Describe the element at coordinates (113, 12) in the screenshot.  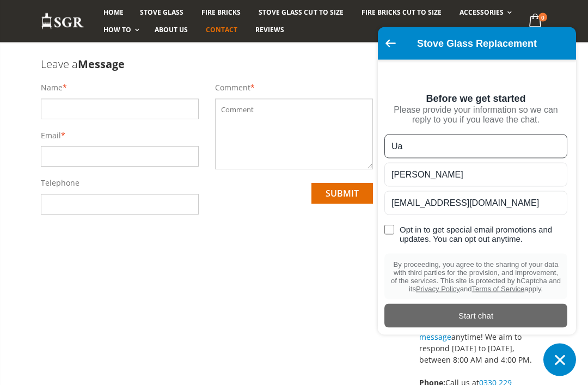
I see `a: Home` at that location.